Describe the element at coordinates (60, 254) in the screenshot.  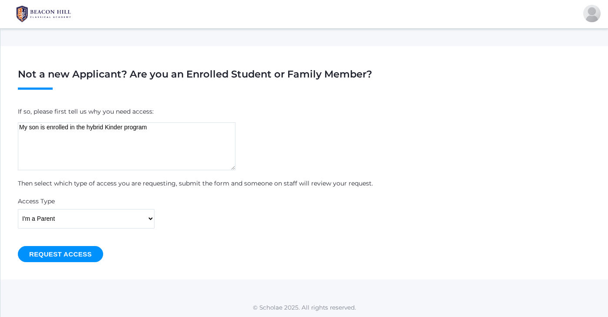
I see `input: Request Access` at that location.